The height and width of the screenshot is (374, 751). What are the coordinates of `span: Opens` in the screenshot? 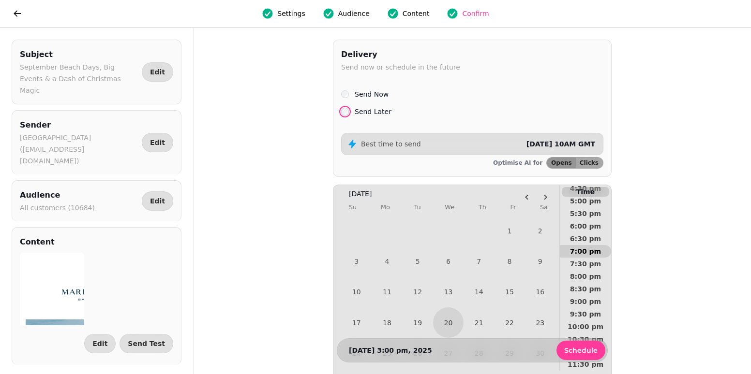 It's located at (561, 163).